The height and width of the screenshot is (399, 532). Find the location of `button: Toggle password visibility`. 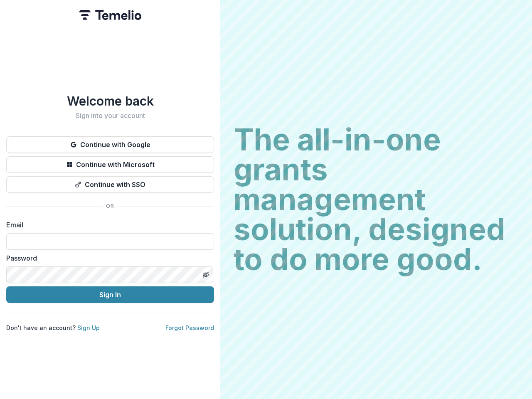

button: Toggle password visibility is located at coordinates (206, 275).